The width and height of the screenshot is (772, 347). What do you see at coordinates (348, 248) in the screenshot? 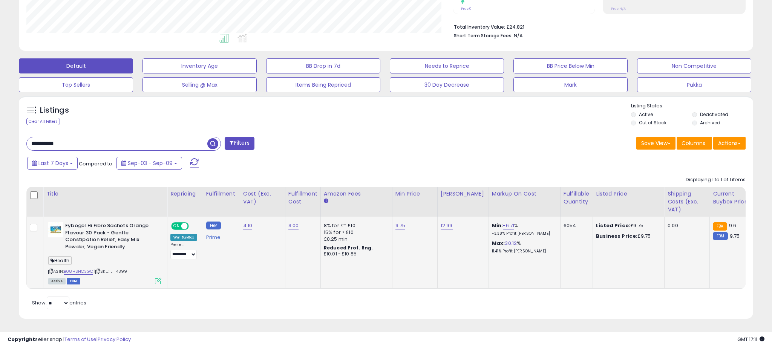
I see `b: Reduced Prof. Rng.` at bounding box center [348, 248].